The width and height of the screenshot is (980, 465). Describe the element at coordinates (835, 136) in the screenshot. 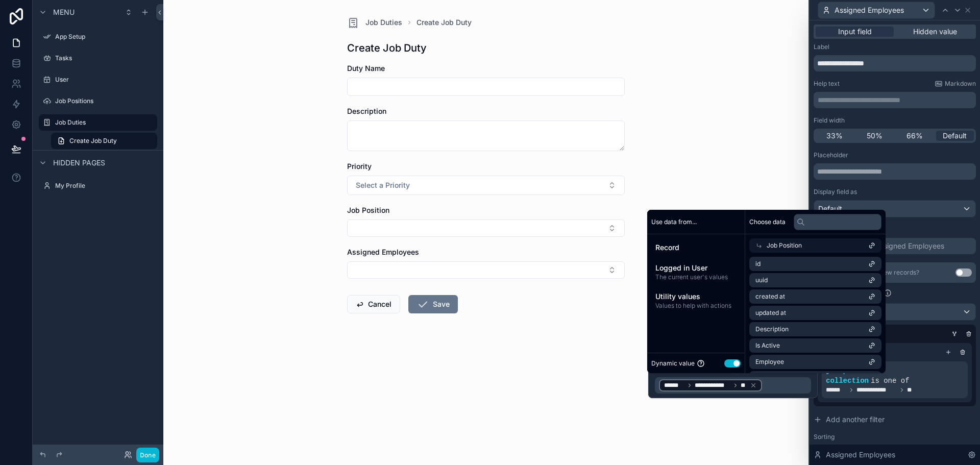

I see `span: 33%` at that location.